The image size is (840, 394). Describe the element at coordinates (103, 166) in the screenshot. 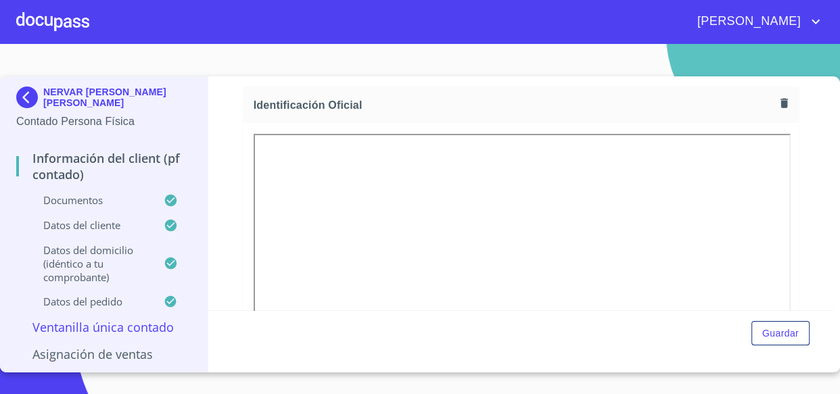

I see `p: Información del Client (PF contado)` at that location.